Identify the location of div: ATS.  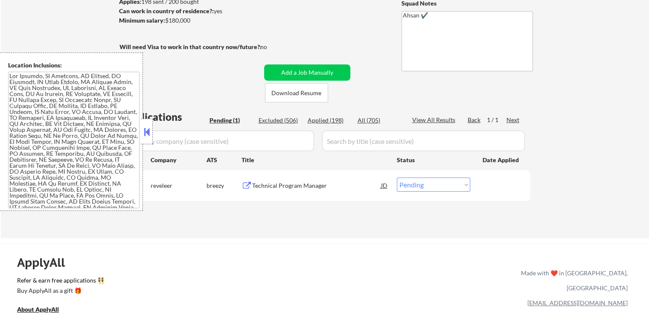
(224, 160).